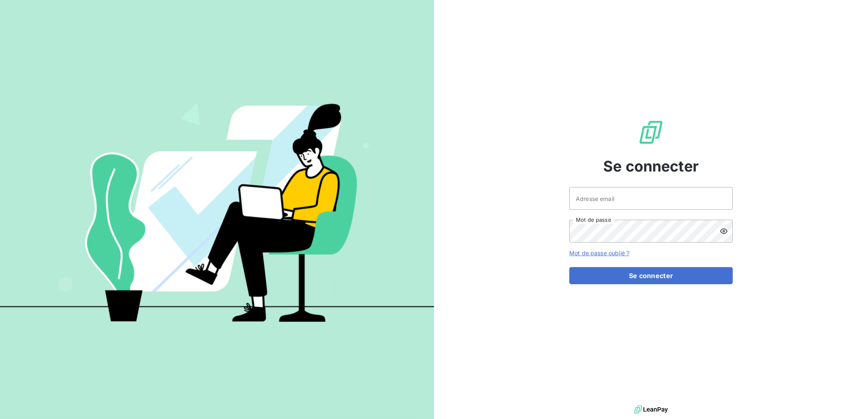  I want to click on img: logo, so click(651, 410).